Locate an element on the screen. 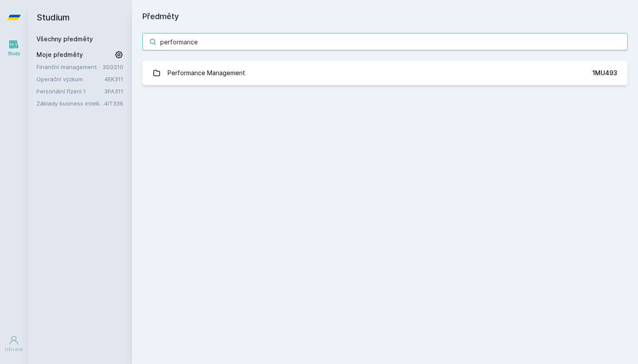 Image resolution: width=638 pixels, height=364 pixels. h1: Předměty is located at coordinates (385, 16).